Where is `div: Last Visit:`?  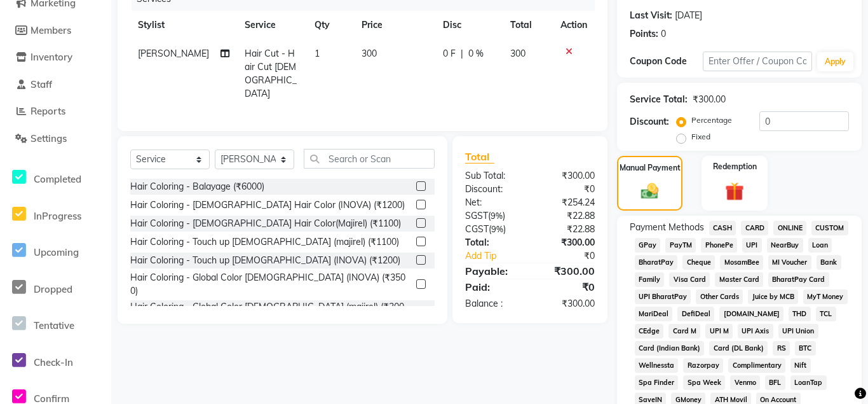
div: Last Visit: is located at coordinates (651, 15).